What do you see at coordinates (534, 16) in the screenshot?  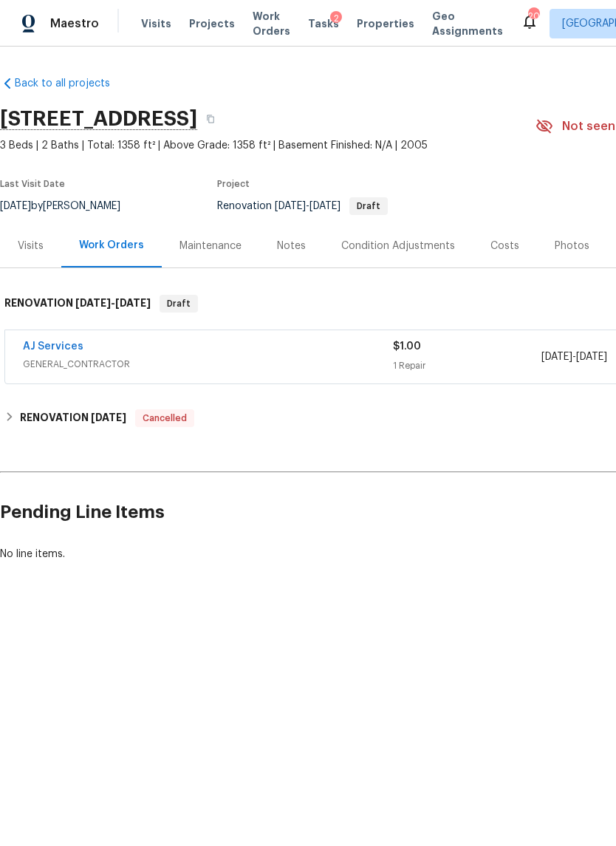 I see `div: 20` at bounding box center [534, 16].